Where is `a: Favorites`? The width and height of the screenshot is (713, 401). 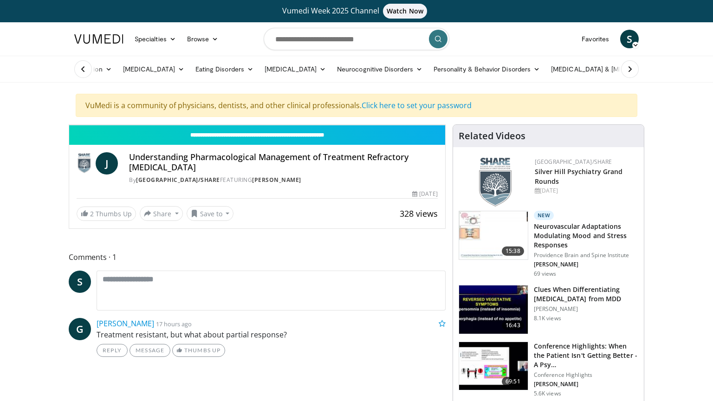 a: Favorites is located at coordinates (595, 39).